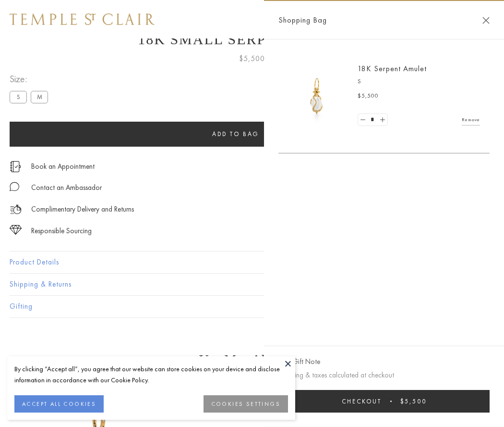 This screenshot has width=504, height=427. What do you see at coordinates (252, 306) in the screenshot?
I see `button: Gifting` at bounding box center [252, 306].